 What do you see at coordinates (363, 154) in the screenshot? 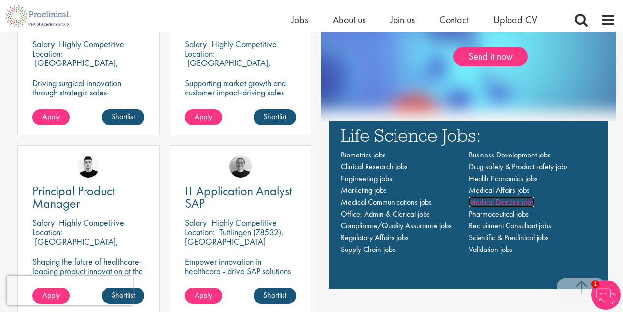
I see `a: Biometrics jobs` at bounding box center [363, 154].